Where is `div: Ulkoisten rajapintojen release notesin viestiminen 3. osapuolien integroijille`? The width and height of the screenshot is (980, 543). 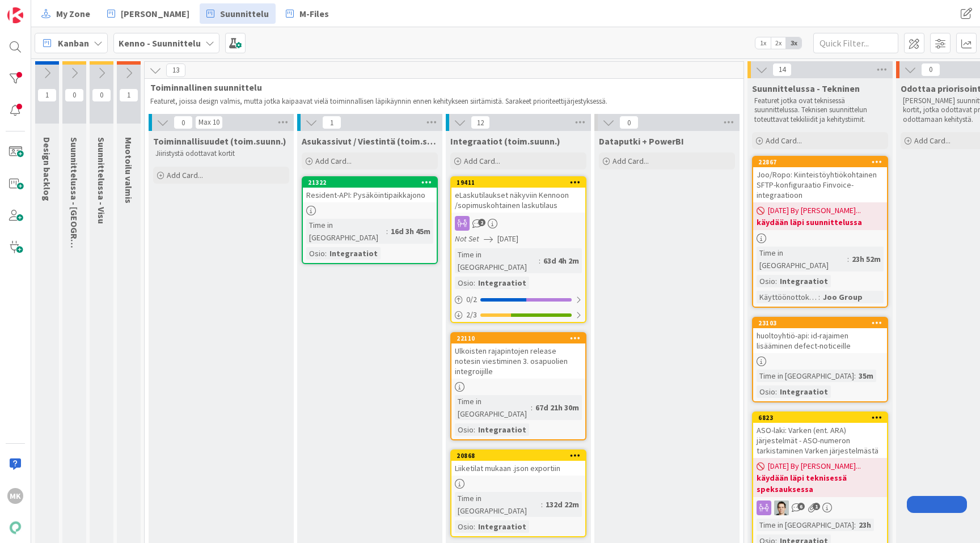 div: Ulkoisten rajapintojen release notesin viestiminen 3. osapuolien integroijille is located at coordinates (518, 361).